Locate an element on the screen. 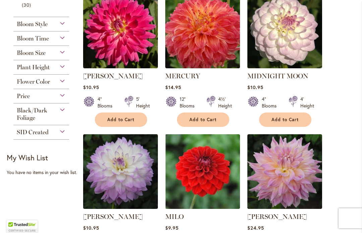  span: $9.95 is located at coordinates (172, 228).